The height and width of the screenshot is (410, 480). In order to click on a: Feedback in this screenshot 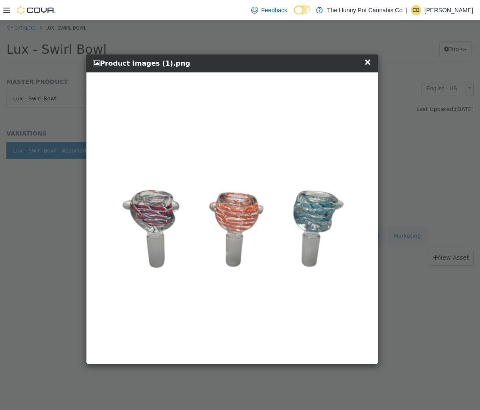, I will do `click(269, 10)`.